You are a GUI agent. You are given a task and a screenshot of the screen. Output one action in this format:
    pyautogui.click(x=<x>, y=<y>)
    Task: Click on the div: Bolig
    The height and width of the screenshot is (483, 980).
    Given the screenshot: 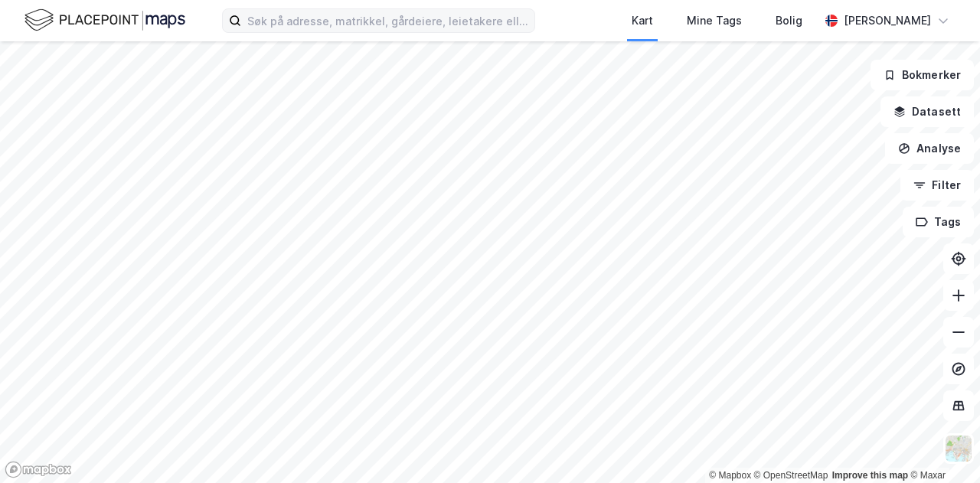 What is the action you would take?
    pyautogui.click(x=789, y=20)
    